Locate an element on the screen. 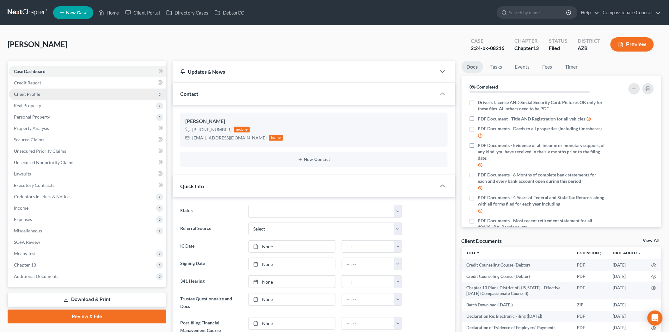  div: 2:24-bk-08216 is located at coordinates (488, 48).